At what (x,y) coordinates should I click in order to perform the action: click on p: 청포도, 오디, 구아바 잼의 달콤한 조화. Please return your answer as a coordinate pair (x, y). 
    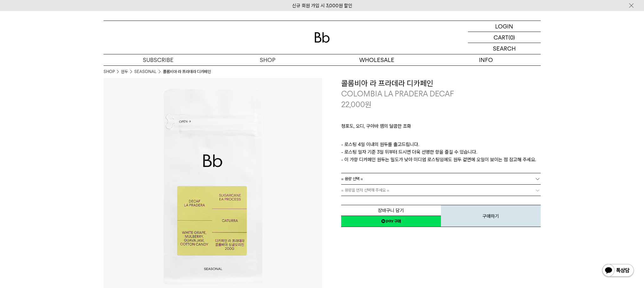
    Looking at the image, I should click on (441, 128).